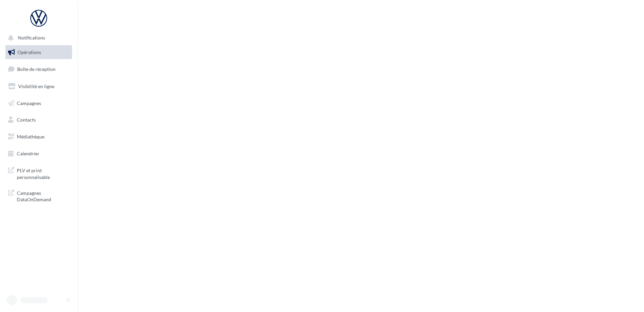 This screenshot has height=312, width=644. Describe the element at coordinates (43, 196) in the screenshot. I see `span: Campagnes DataOnDemand` at that location.